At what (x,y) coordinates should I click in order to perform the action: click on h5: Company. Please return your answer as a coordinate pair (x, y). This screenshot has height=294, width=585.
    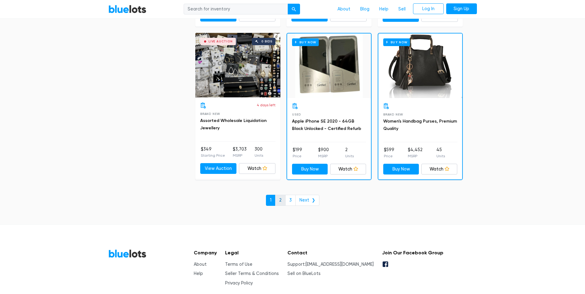
    Looking at the image, I should click on (205, 252).